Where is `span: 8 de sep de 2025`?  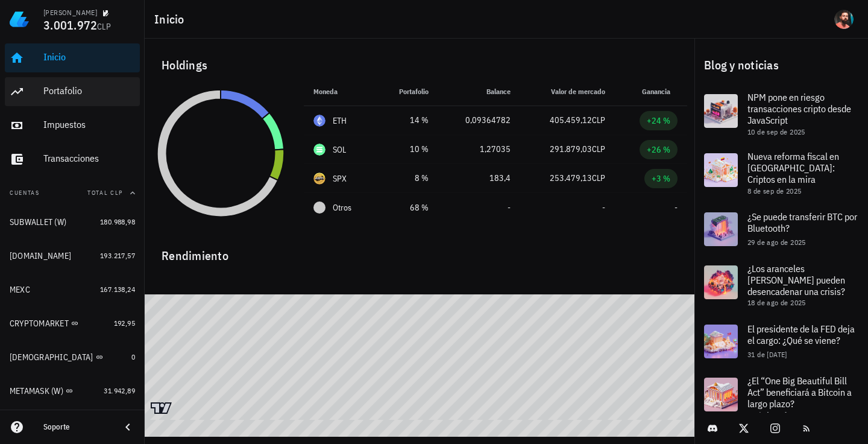
span: 8 de sep de 2025 is located at coordinates (774, 191).